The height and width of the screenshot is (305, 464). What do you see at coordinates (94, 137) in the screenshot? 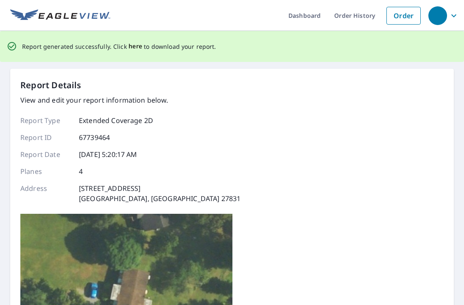
I see `p: 67739464` at bounding box center [94, 137].